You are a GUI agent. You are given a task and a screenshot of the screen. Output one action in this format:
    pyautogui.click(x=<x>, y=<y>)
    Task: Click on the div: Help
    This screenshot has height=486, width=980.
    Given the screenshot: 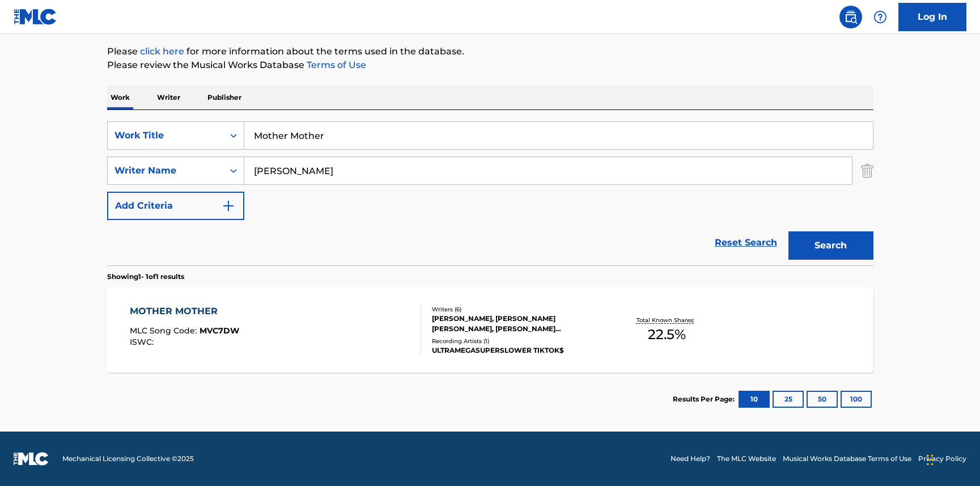 What is the action you would take?
    pyautogui.click(x=880, y=17)
    